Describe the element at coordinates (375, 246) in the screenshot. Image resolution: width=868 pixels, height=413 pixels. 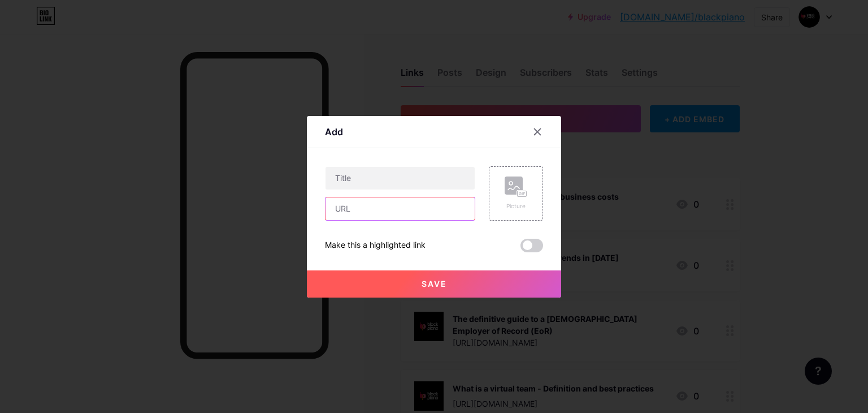
I see `div: Make this a highlighted link` at that location.